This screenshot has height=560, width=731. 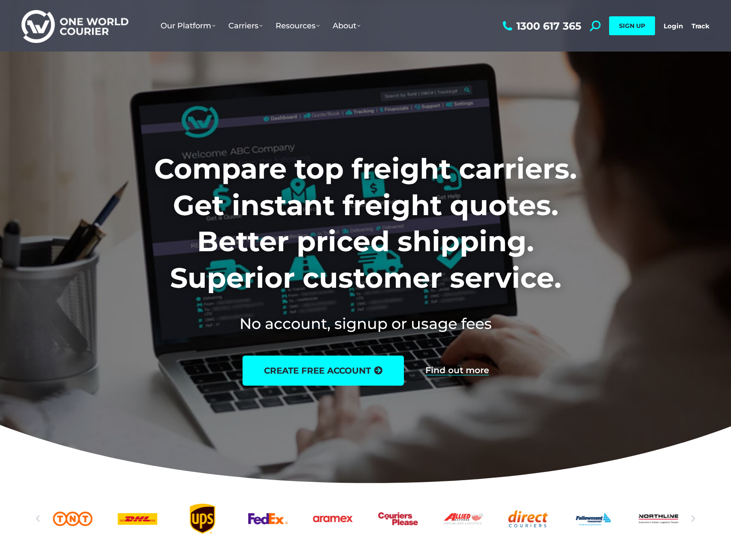 What do you see at coordinates (333, 518) in the screenshot?
I see `div: Aramex_logo` at bounding box center [333, 518].